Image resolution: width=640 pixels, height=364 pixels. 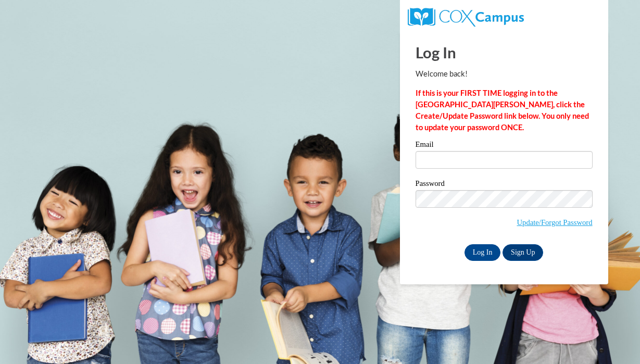 What do you see at coordinates (483, 252) in the screenshot?
I see `input: Log In` at bounding box center [483, 252].